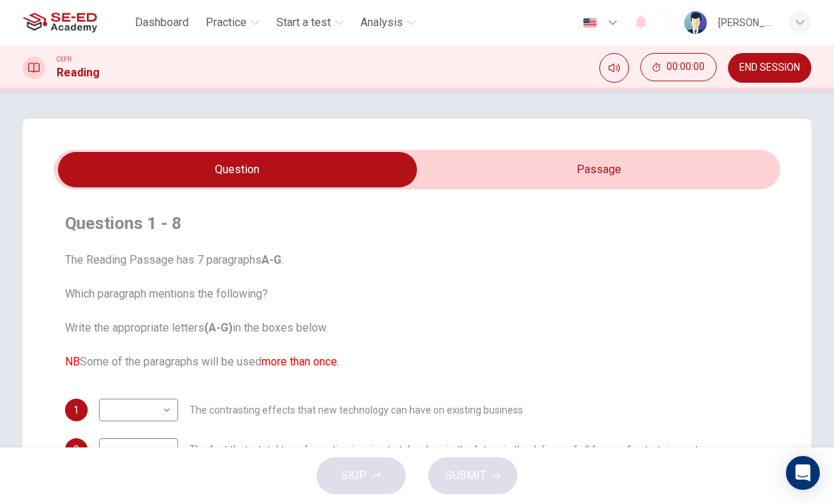 This screenshot has width=834, height=504. What do you see at coordinates (444, 449) in the screenshot?
I see `span: The fact that a total transformation is going to take place in the future in the delivery of all ...` at bounding box center [444, 449].